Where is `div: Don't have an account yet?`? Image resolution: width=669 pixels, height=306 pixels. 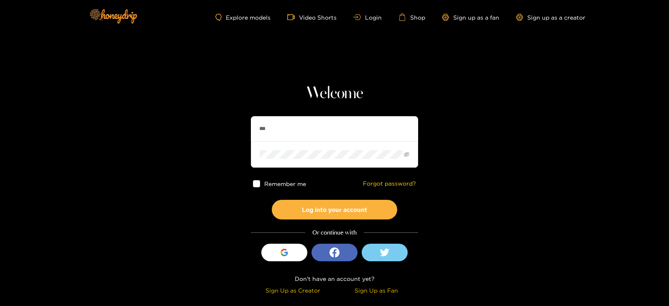
div: Don't have an account yet? is located at coordinates (335, 279).